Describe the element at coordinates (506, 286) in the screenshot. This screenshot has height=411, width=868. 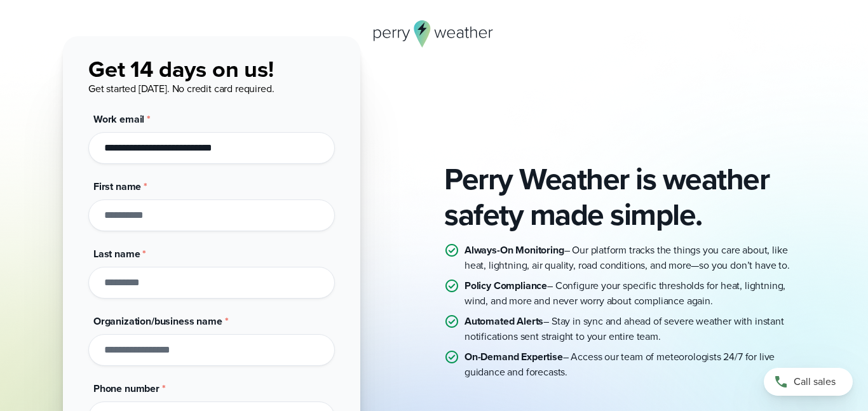
I see `strong: Policy Compliance` at that location.